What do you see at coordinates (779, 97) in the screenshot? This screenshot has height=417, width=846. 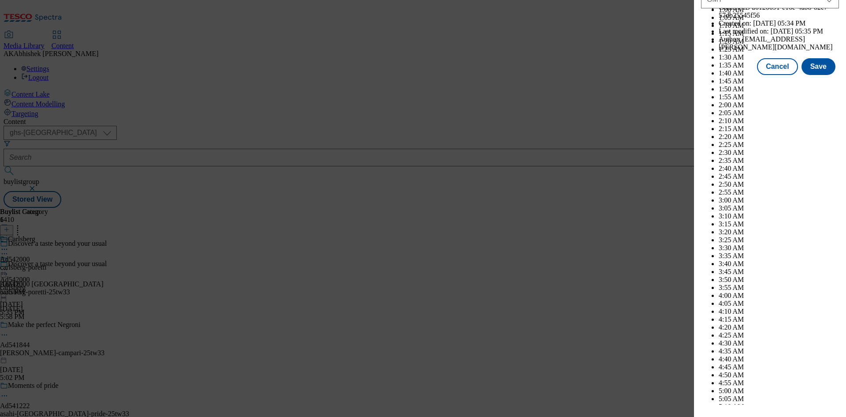 I see `li: 1:55 AM` at bounding box center [779, 97].